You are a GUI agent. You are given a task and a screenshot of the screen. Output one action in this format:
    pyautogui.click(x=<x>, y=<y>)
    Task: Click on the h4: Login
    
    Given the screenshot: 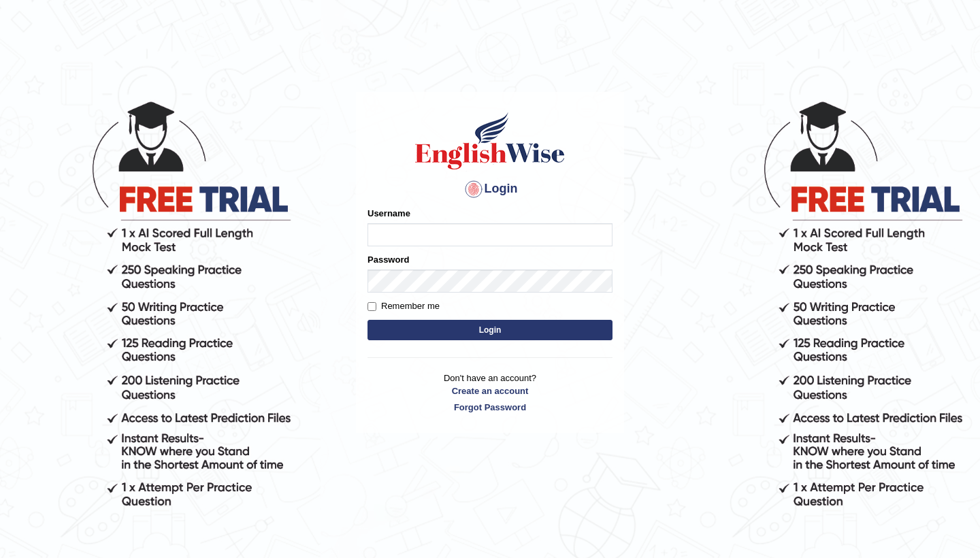 What is the action you would take?
    pyautogui.click(x=490, y=189)
    